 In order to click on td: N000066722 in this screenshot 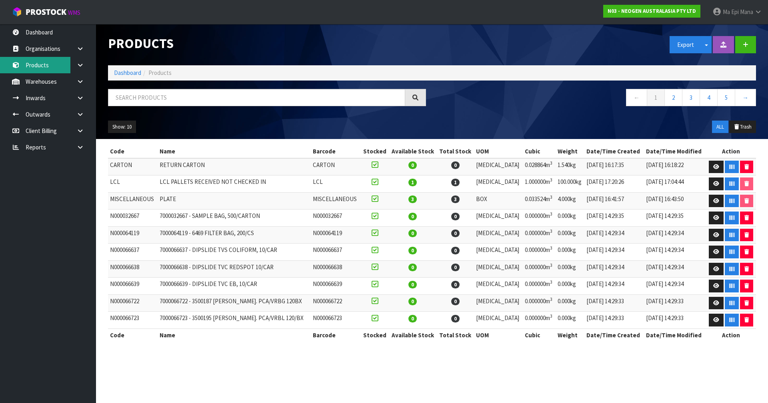, I will do `click(336, 303)`.